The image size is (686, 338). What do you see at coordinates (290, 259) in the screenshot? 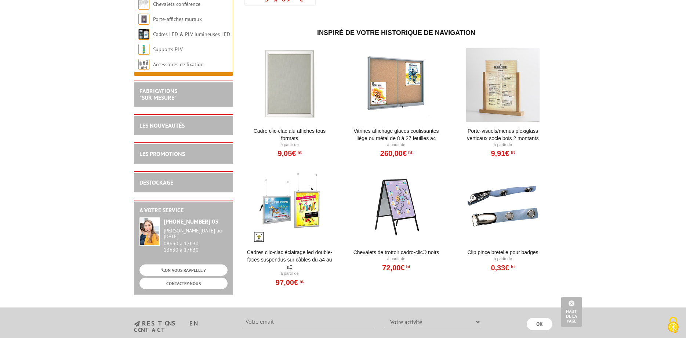
I see `a: Cadres clic-clac éclairage LED double-faces suspendus sur câbles du A4 au A0` at bounding box center [290, 259].